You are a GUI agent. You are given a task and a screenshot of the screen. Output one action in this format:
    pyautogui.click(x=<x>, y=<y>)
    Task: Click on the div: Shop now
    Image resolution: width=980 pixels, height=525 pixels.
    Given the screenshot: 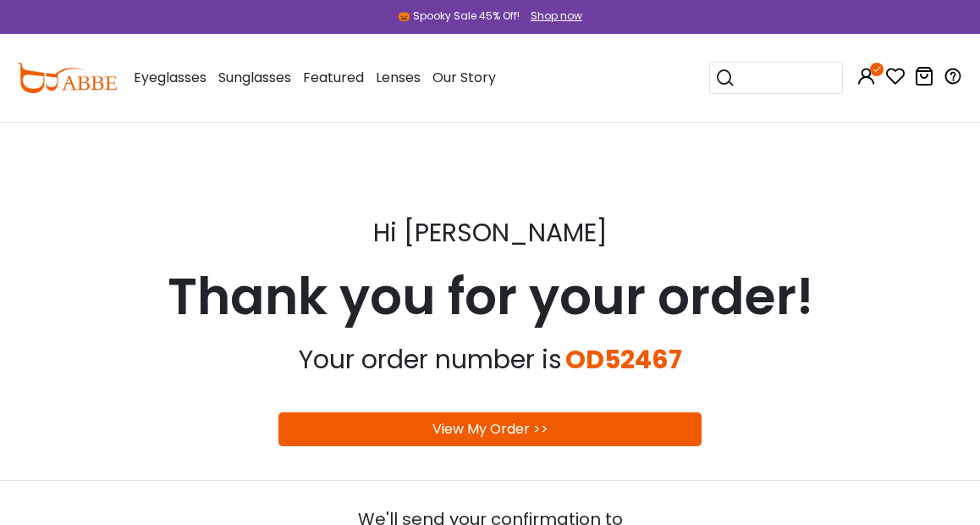 What is the action you would take?
    pyautogui.click(x=556, y=16)
    